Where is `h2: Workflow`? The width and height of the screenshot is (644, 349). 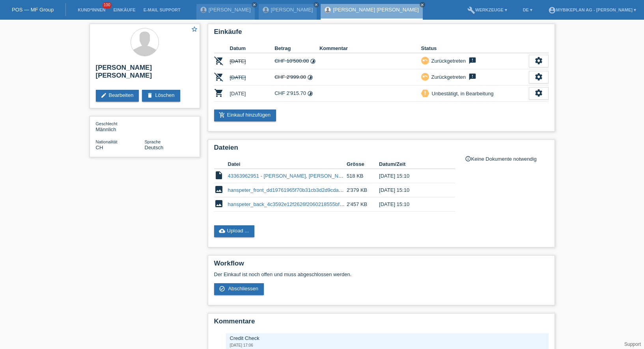 h2: Workflow is located at coordinates (381, 266).